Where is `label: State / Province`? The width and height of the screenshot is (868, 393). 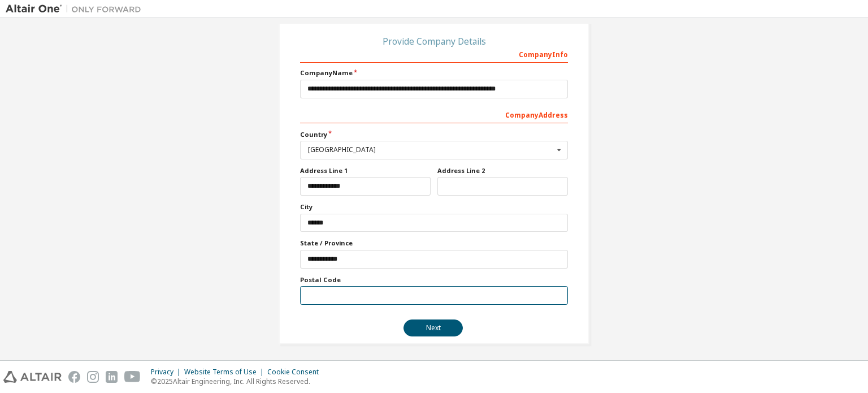 label: State / Province is located at coordinates (434, 243).